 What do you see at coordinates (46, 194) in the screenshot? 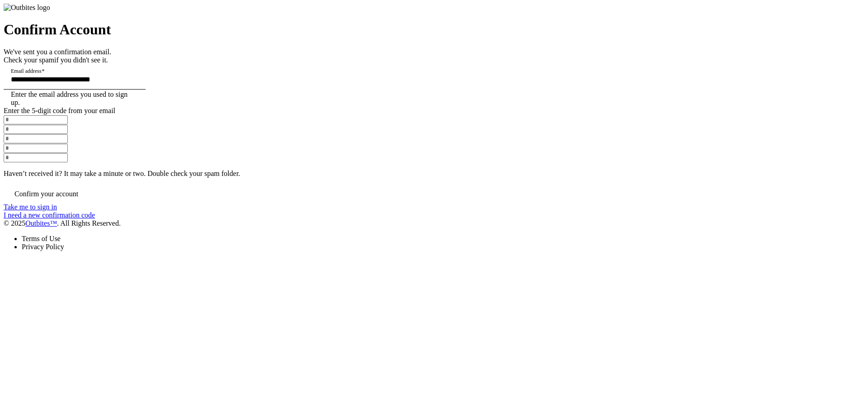
I see `button: Confirm your account` at bounding box center [46, 194].